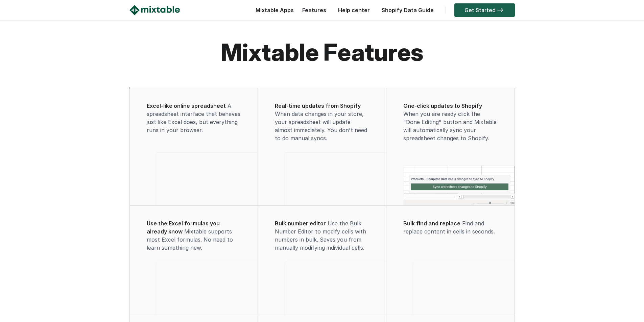  Describe the element at coordinates (459, 185) in the screenshot. I see `img: One-click updates to Shopify` at that location.